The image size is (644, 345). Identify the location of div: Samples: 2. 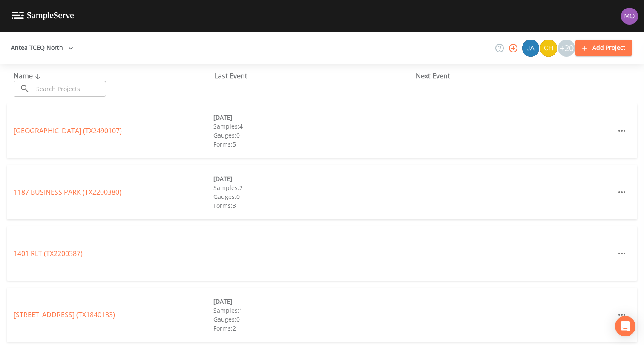
(313, 187).